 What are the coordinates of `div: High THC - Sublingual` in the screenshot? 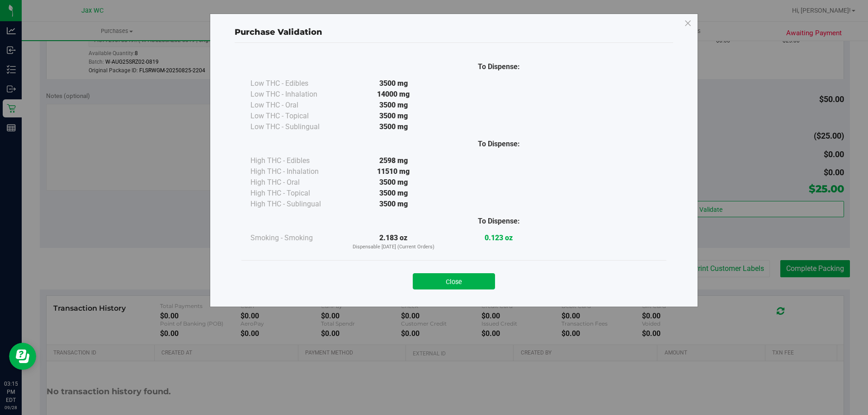 It's located at (296, 204).